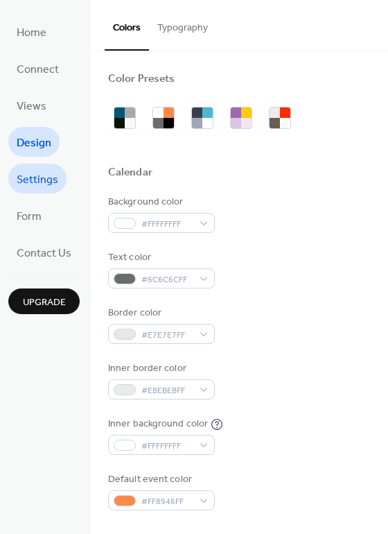 The width and height of the screenshot is (388, 534). I want to click on span: Connect, so click(37, 69).